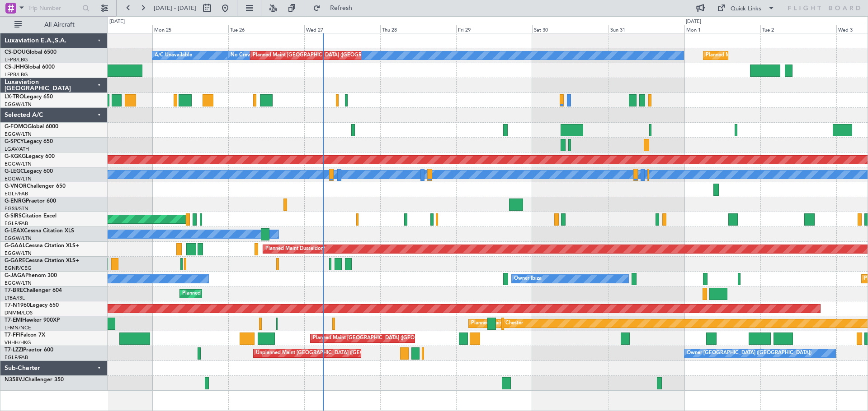  What do you see at coordinates (747, 8) in the screenshot?
I see `button: Quick Links` at bounding box center [747, 8].